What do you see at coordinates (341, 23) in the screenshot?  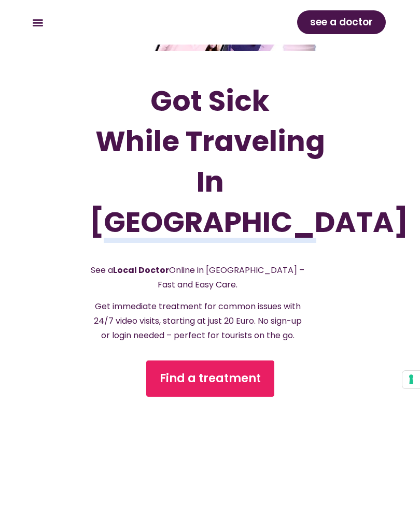 I see `span: see a doctor` at bounding box center [341, 23].